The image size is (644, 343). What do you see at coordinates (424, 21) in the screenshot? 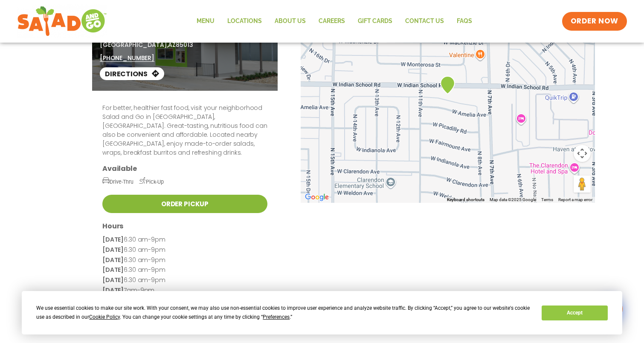
I see `a: Contact Us` at bounding box center [424, 21].